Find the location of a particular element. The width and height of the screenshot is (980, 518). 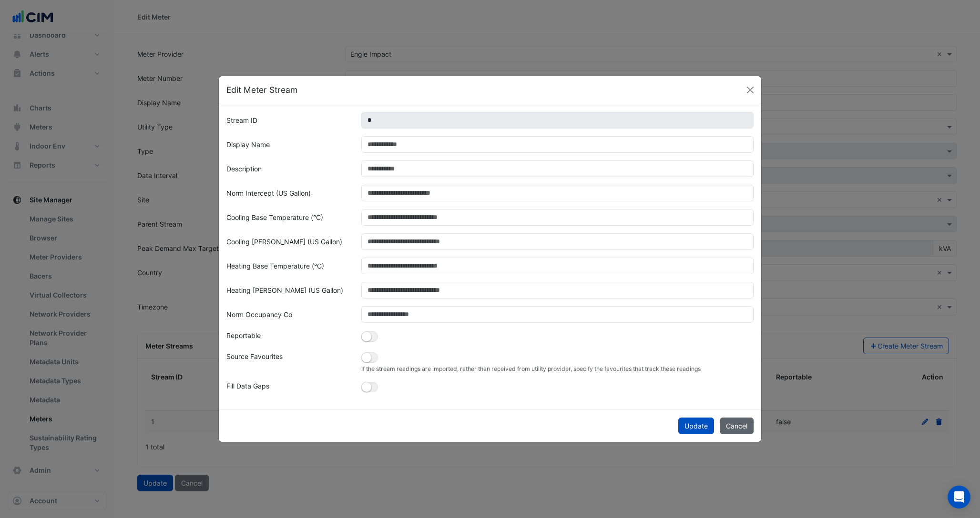

label: Display Name is located at coordinates (248, 144).